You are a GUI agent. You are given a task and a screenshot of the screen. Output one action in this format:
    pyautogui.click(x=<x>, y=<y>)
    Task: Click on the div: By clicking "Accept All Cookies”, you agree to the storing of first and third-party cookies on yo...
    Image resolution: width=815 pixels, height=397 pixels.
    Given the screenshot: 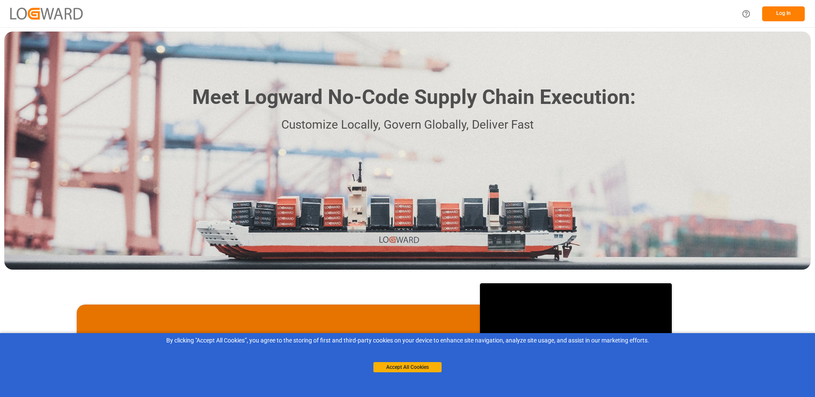 What is the action you would take?
    pyautogui.click(x=407, y=340)
    